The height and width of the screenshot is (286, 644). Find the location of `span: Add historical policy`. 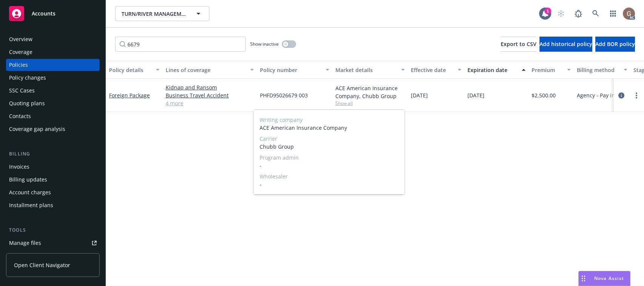

span: Add historical policy is located at coordinates (566, 44).